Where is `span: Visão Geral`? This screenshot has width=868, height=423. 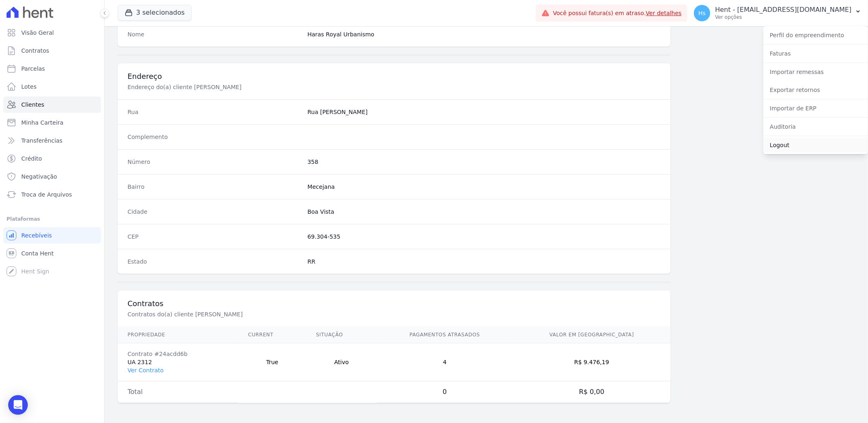 span: Visão Geral is located at coordinates (38, 33).